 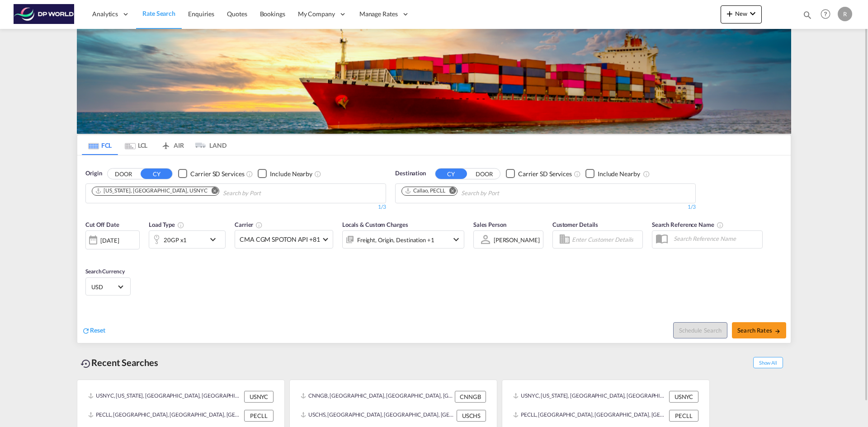 I want to click on span: Enquiries, so click(x=201, y=14).